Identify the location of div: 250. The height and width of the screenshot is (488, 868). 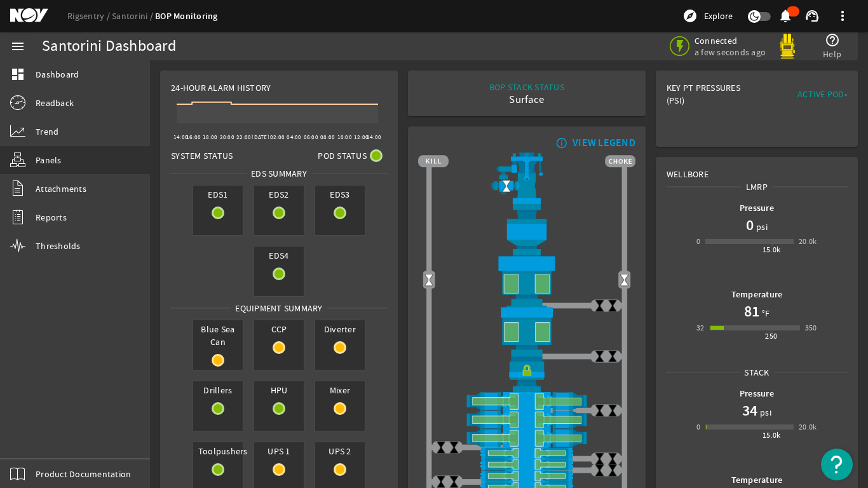
(771, 336).